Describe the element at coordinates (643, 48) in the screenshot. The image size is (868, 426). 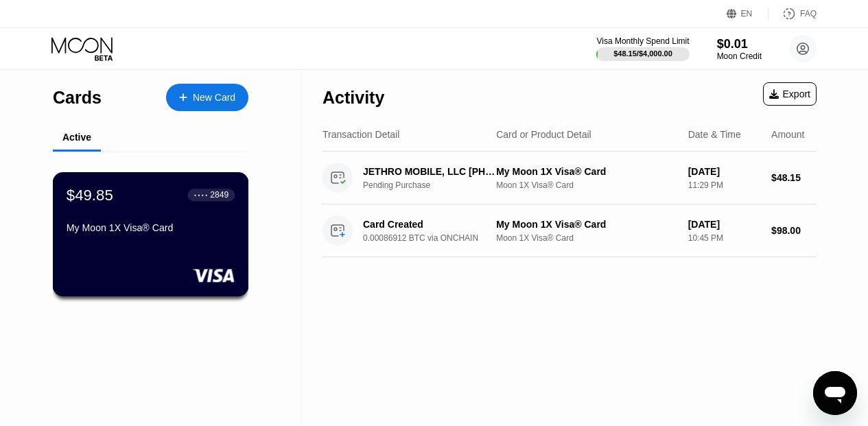
I see `div: Visa Monthly Spend Limit$48.15/$4,000.00` at that location.